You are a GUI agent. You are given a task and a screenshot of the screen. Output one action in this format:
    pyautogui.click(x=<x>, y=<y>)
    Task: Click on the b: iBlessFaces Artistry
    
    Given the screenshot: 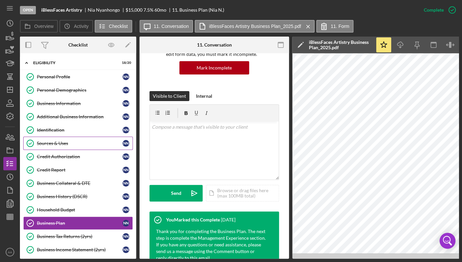 What is the action you would take?
    pyautogui.click(x=61, y=10)
    